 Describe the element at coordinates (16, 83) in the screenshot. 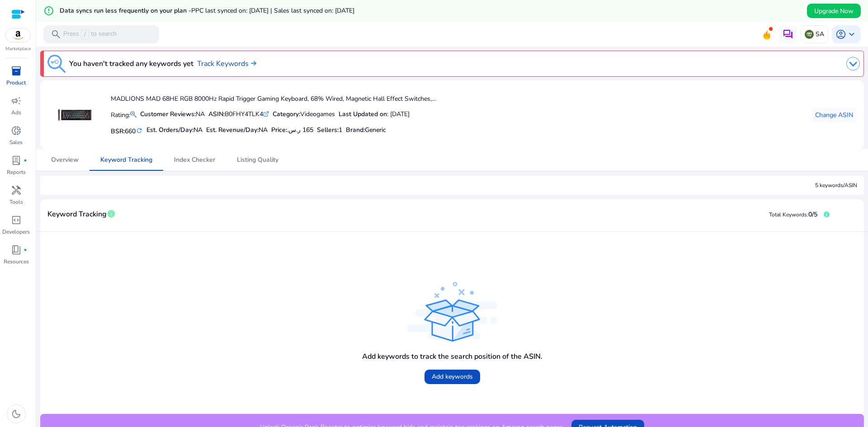

I see `p: Product` at that location.